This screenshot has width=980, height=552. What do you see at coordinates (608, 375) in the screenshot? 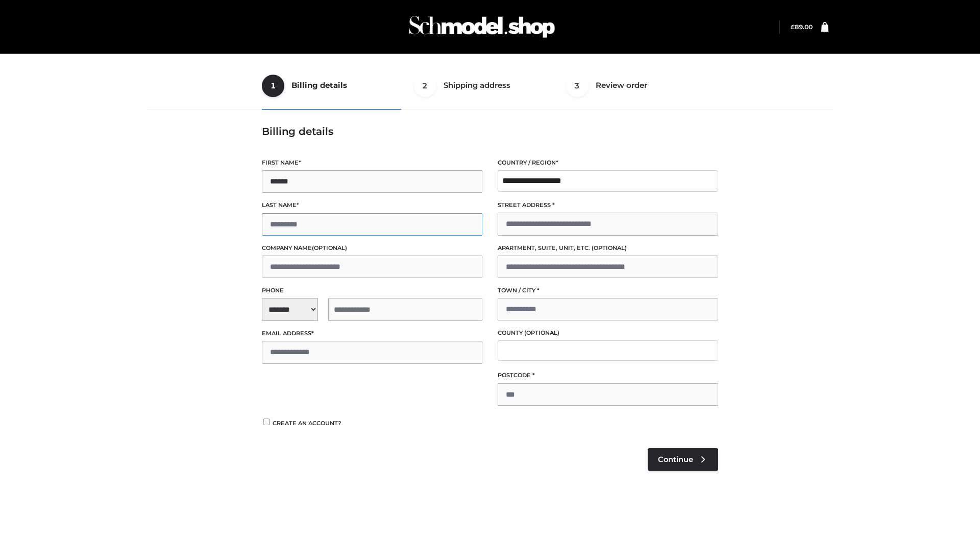
I see `label: Postcode` at bounding box center [608, 375].